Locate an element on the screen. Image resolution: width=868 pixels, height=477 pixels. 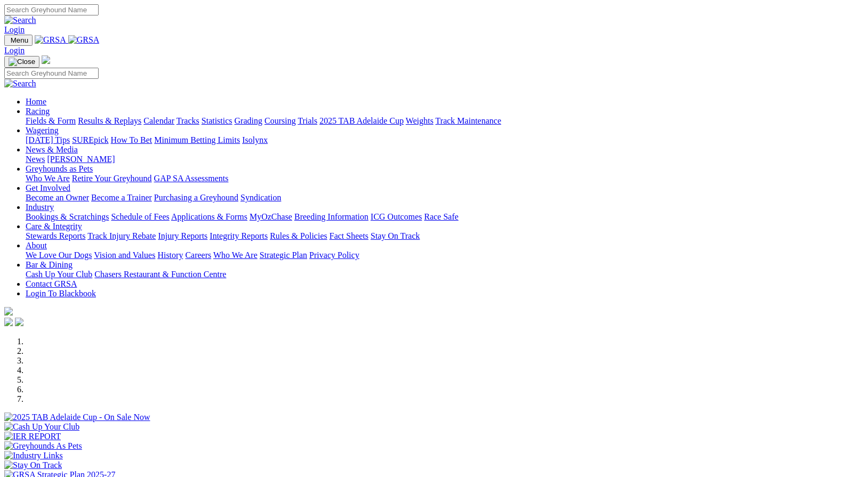
div: Get Involved is located at coordinates (444, 198).